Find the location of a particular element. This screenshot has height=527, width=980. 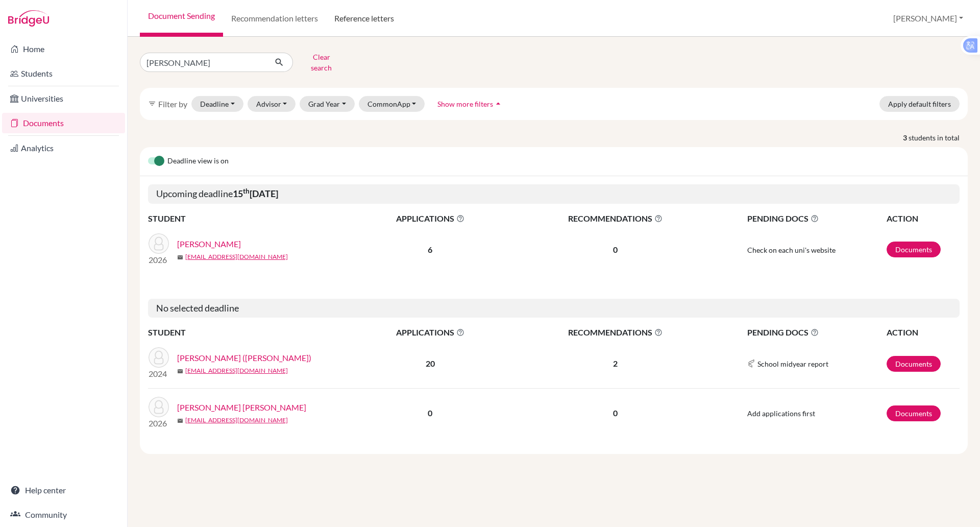

b: 20 is located at coordinates (430, 363).